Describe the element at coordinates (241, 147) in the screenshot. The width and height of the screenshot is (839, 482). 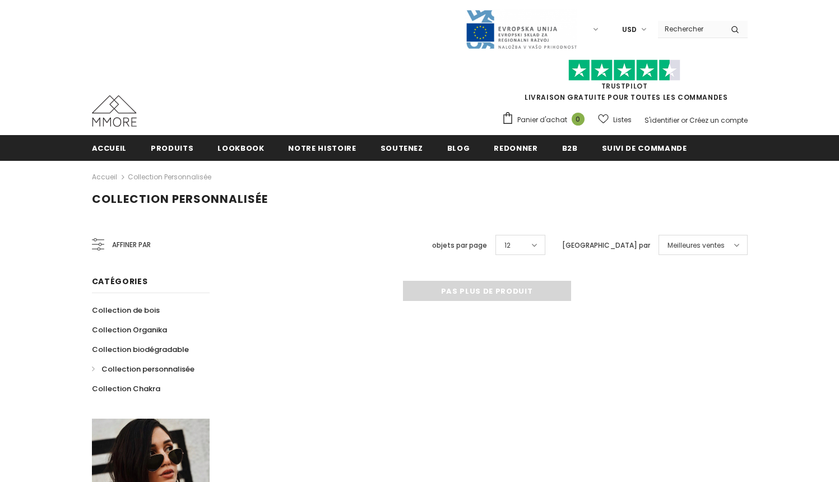
I see `a: Lookbook` at that location.